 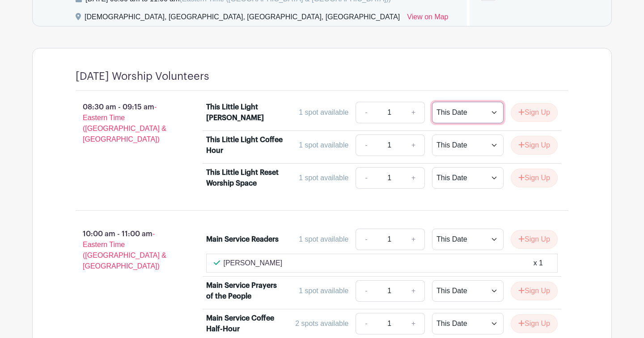 I want to click on p: 08:30 am - 09:15 am, so click(x=127, y=123).